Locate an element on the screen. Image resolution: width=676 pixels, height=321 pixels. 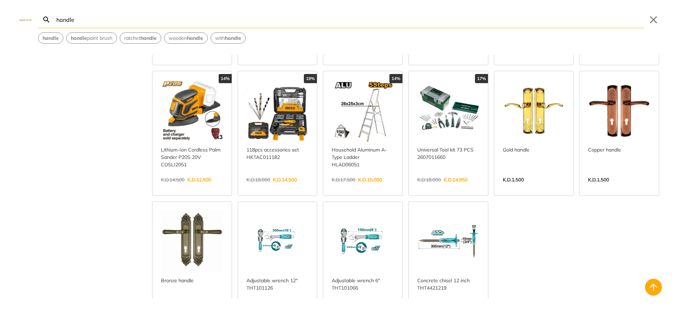
div: Suggestion: handle is located at coordinates (51, 38).